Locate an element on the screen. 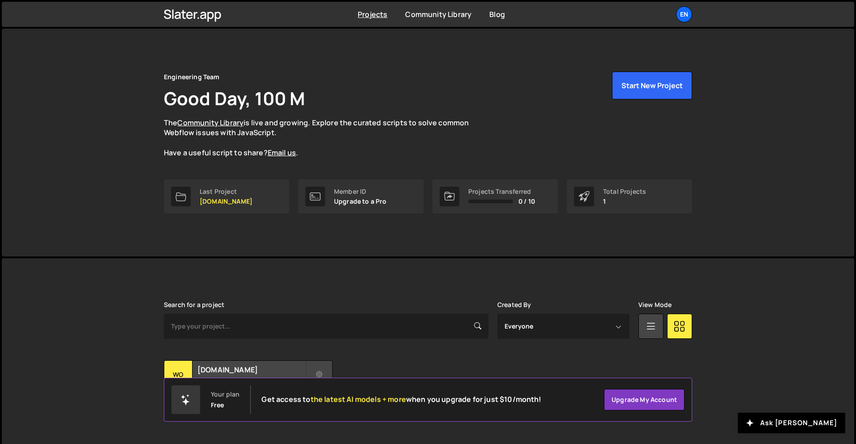 The height and width of the screenshot is (444, 856). a: Upgrade my account is located at coordinates (644, 400).